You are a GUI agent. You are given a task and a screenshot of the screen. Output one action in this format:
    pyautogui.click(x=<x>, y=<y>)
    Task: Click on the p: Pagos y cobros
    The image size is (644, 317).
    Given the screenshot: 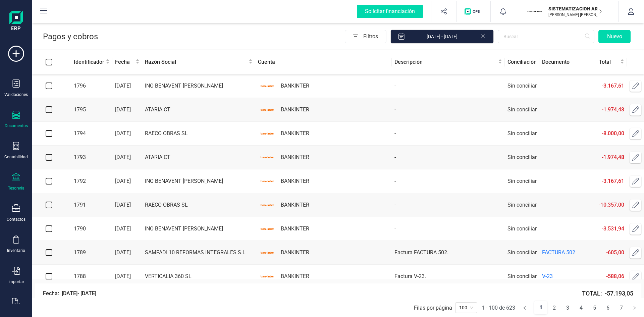 What is the action you would take?
    pyautogui.click(x=70, y=37)
    